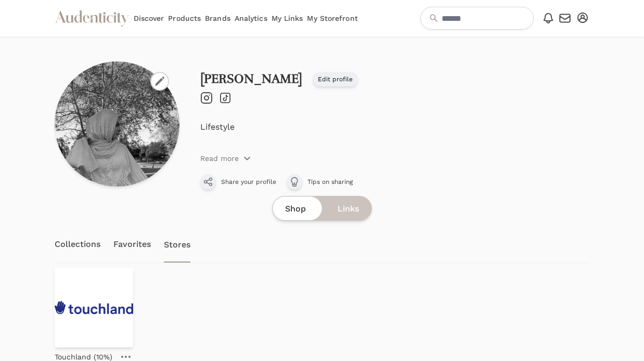 The height and width of the screenshot is (361, 644). Describe the element at coordinates (296, 209) in the screenshot. I see `span: Shop` at that location.